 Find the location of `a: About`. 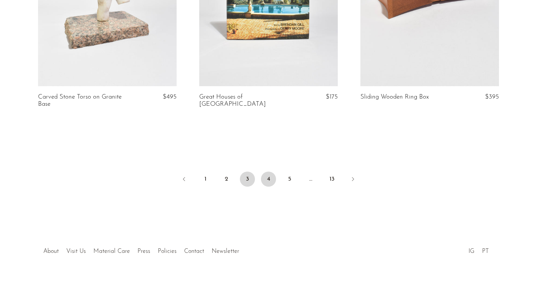

a: About is located at coordinates (51, 252).